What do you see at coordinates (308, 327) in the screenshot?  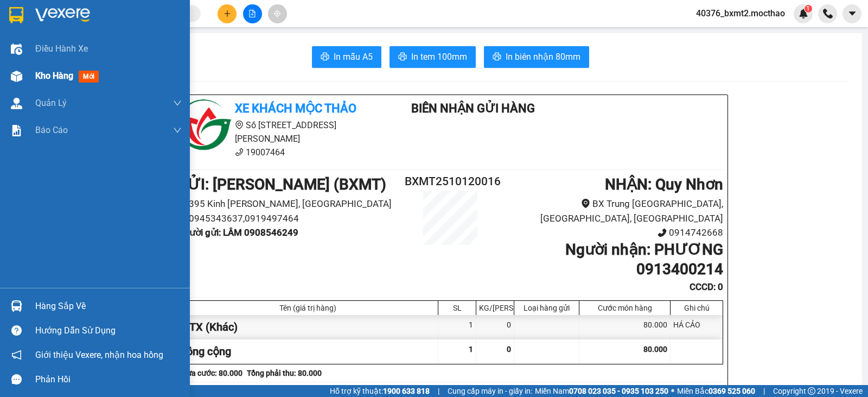 I see `div: 1 TX (Khác)` at bounding box center [308, 327].